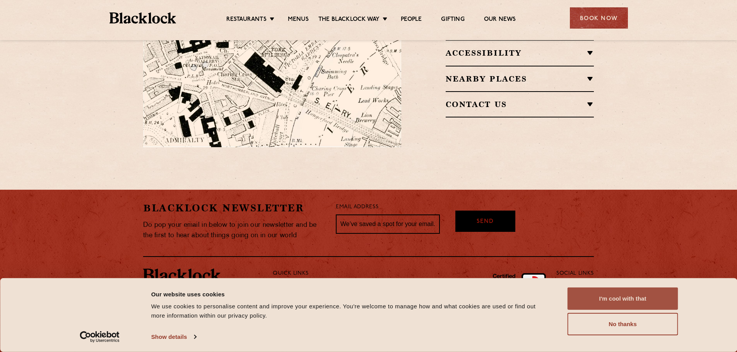 This screenshot has width=737, height=352. Describe the element at coordinates (520, 104) in the screenshot. I see `h2: Contact Us` at that location.